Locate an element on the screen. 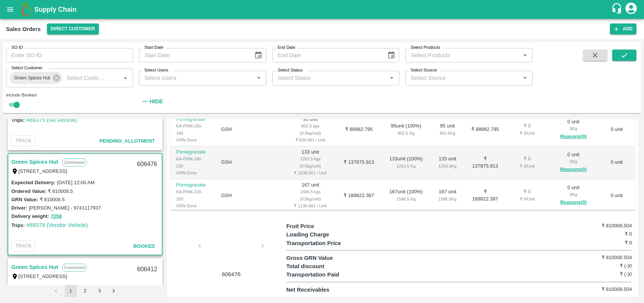 The image size is (644, 303). a: Green Spices Hut is located at coordinates (35, 162).